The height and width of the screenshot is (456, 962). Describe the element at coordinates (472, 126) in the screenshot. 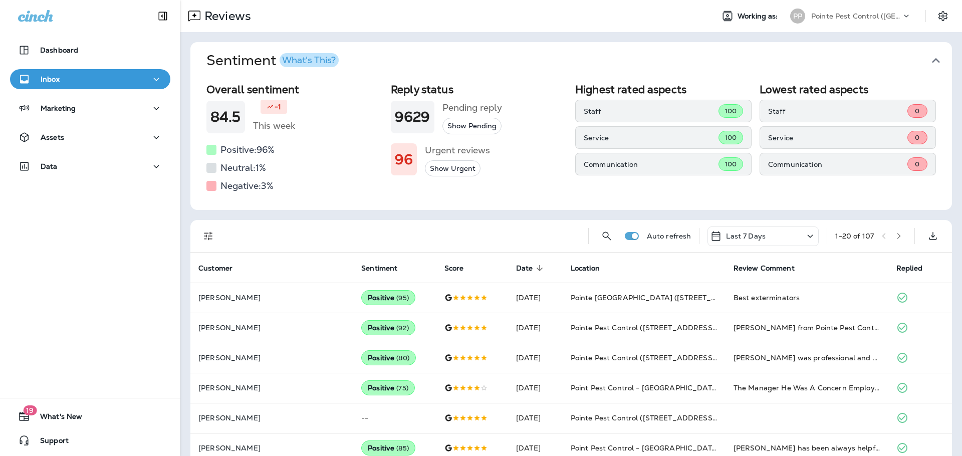

I see `button: Show Pending` at that location.